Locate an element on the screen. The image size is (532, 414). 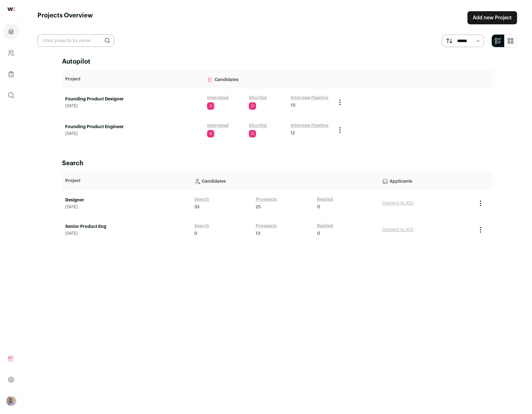
a: Founding Product Designer is located at coordinates (133, 99).